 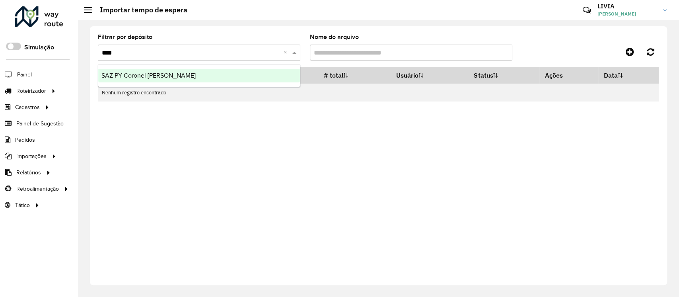 I want to click on th: Ações, so click(x=569, y=75).